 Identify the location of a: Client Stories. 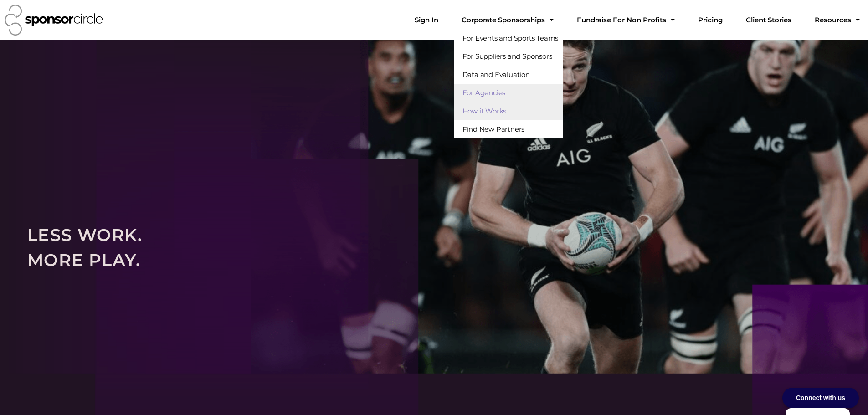
(768, 20).